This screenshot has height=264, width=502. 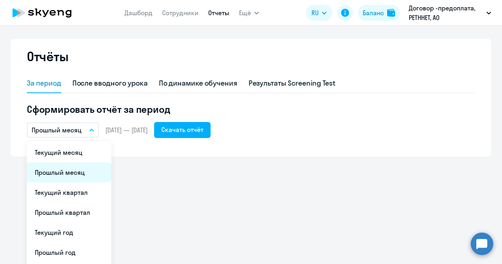 What do you see at coordinates (245, 13) in the screenshot?
I see `span: Ещё` at bounding box center [245, 13].